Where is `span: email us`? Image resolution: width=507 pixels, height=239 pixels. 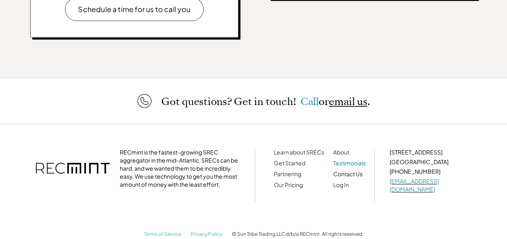
span: email us is located at coordinates (348, 102).